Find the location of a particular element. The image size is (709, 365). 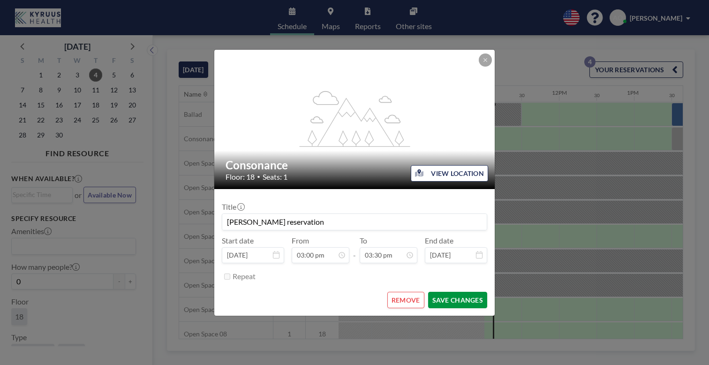

button: VIEW LOCATION is located at coordinates (449, 173).